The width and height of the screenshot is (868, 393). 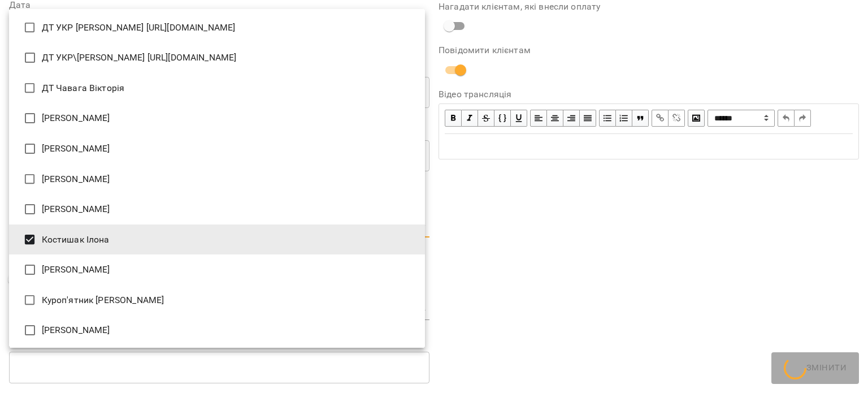 What do you see at coordinates (217, 240) in the screenshot?
I see `li: Костишак Ілона` at bounding box center [217, 240].